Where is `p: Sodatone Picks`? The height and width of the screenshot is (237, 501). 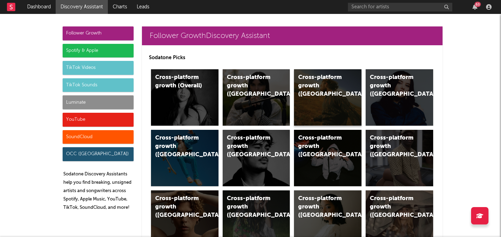
p: Sodatone Picks is located at coordinates (292, 58).